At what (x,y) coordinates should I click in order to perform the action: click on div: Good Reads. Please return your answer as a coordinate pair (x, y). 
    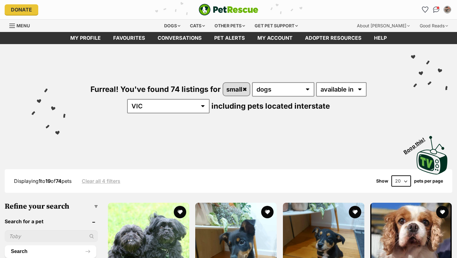
    Looking at the image, I should click on (434, 26).